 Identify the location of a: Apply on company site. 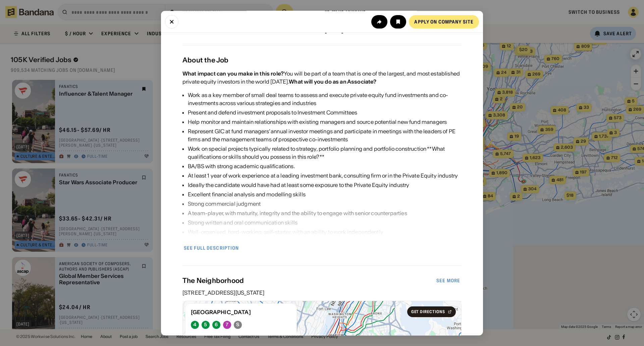
(443, 22).